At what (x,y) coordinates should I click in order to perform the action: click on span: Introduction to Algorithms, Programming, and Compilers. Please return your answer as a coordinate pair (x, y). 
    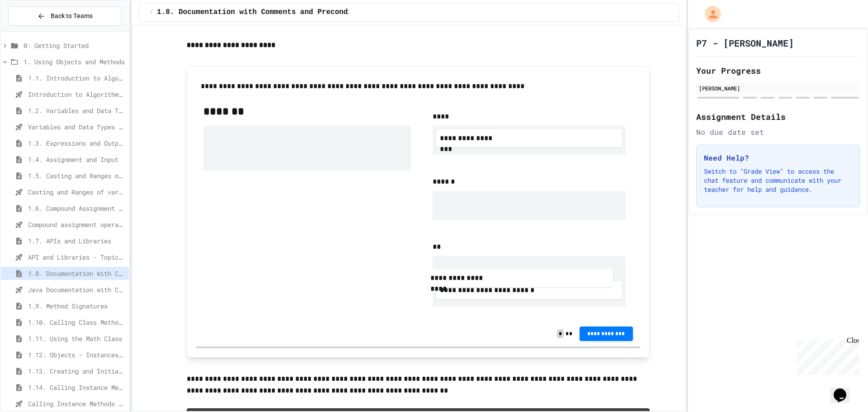
    Looking at the image, I should click on (77, 94).